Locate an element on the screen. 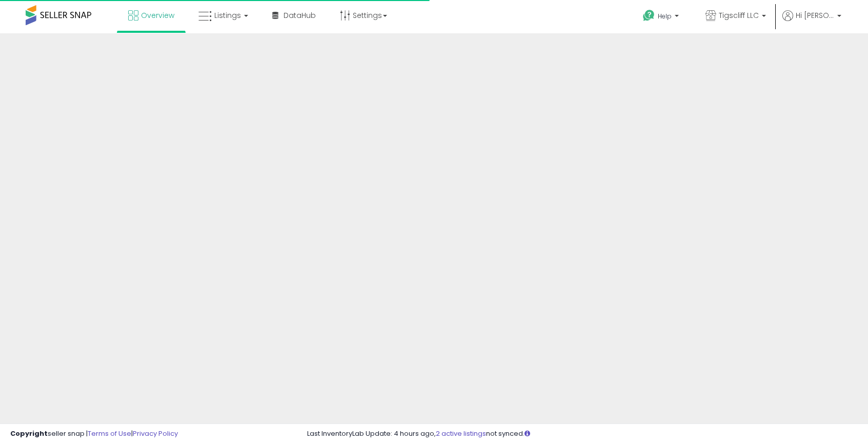  i: Click here to read more about un-synced listings. is located at coordinates (527, 433).